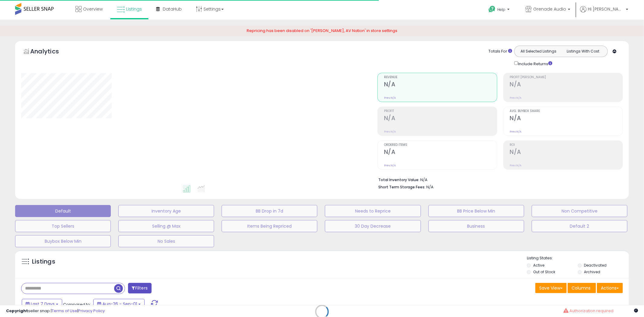 The height and width of the screenshot is (317, 644). I want to click on button: Buybox Below Min, so click(63, 241).